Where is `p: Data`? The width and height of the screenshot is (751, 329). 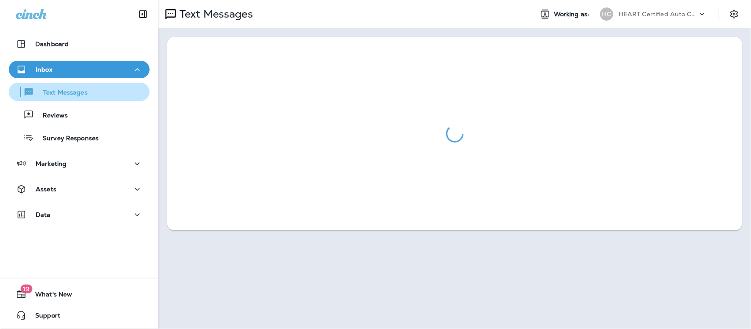
p: Data is located at coordinates (43, 215).